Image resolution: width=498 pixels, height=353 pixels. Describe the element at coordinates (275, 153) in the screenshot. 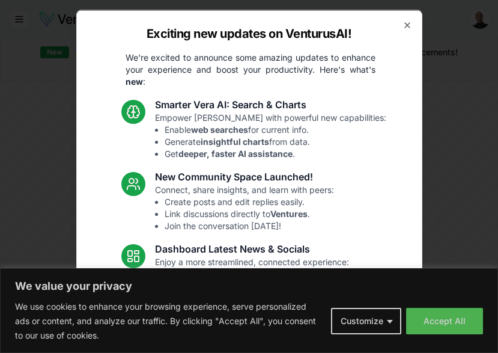

I see `li: Get .` at that location.